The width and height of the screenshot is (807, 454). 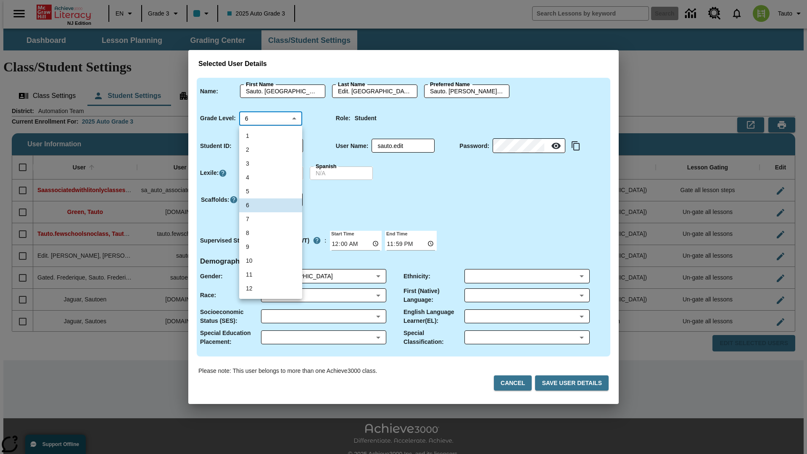 What do you see at coordinates (271, 219) in the screenshot?
I see `li: 7` at bounding box center [271, 219].